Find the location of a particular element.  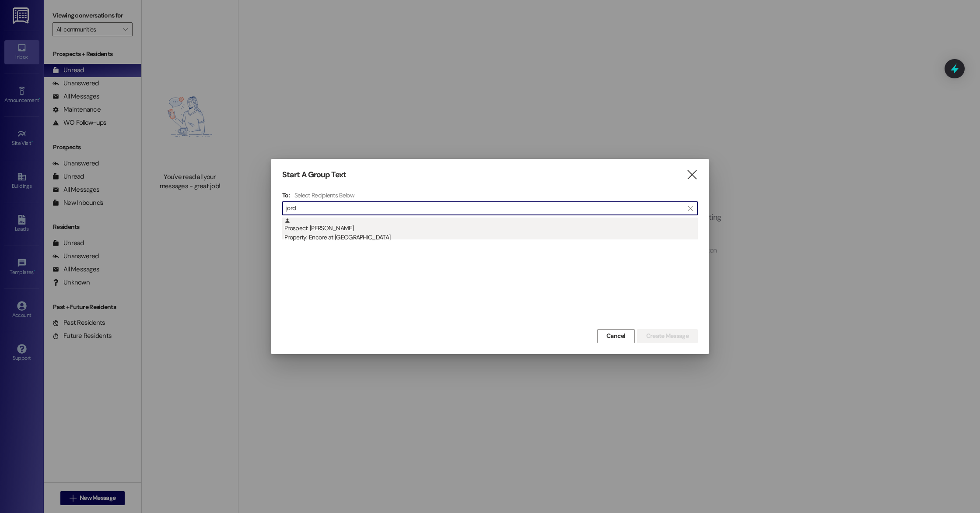

button: Clear text is located at coordinates (690, 209).